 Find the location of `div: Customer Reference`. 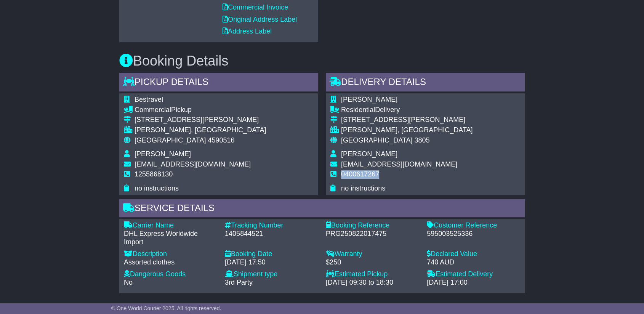

div: Customer Reference is located at coordinates (473, 226).